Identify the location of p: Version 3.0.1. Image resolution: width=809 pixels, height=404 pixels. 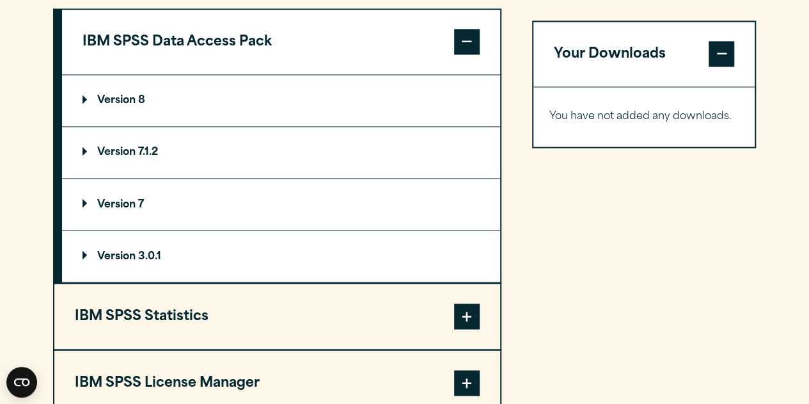
(122, 256).